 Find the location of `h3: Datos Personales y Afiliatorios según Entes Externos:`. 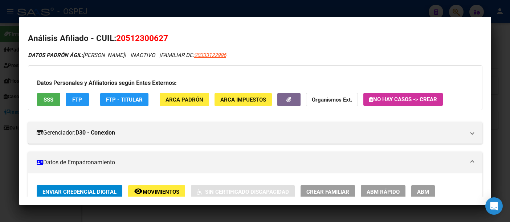

h3: Datos Personales y Afiliatorios según Entes Externos: is located at coordinates (255, 83).